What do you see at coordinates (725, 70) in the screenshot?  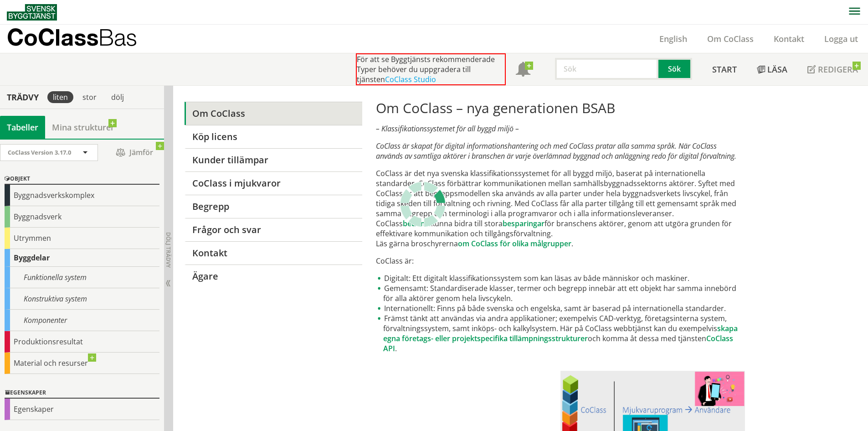 I see `a: Start` at bounding box center [725, 70].